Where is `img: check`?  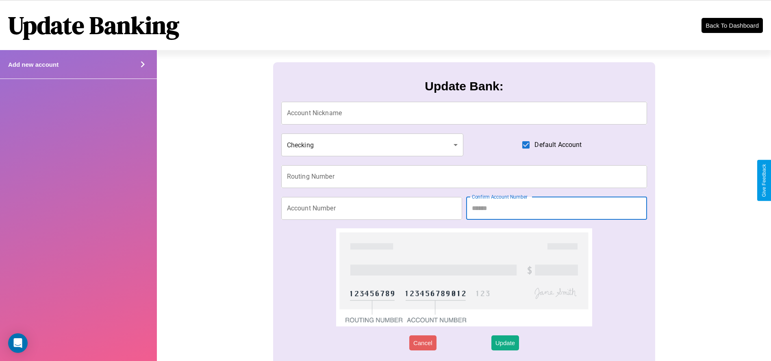 img: check is located at coordinates (464, 277).